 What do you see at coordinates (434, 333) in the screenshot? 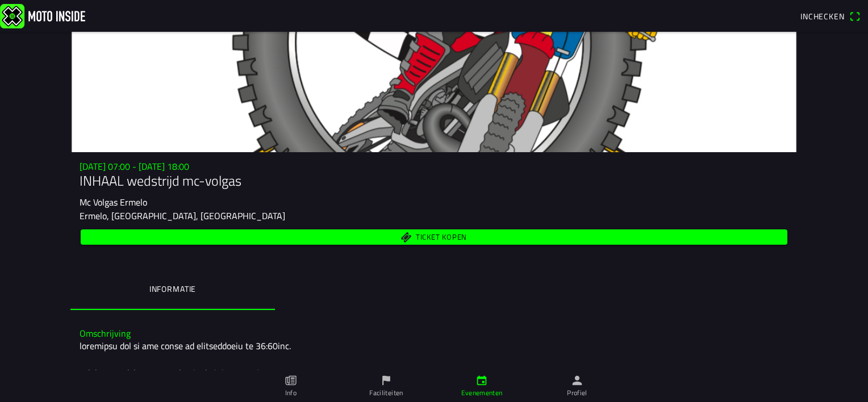
I see `h3: Omschrijving` at bounding box center [434, 333].